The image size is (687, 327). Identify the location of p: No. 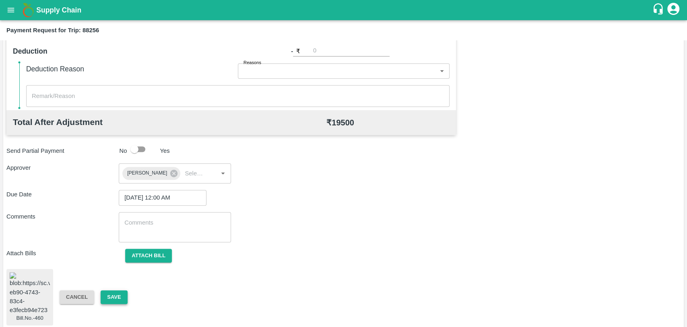
(123, 151).